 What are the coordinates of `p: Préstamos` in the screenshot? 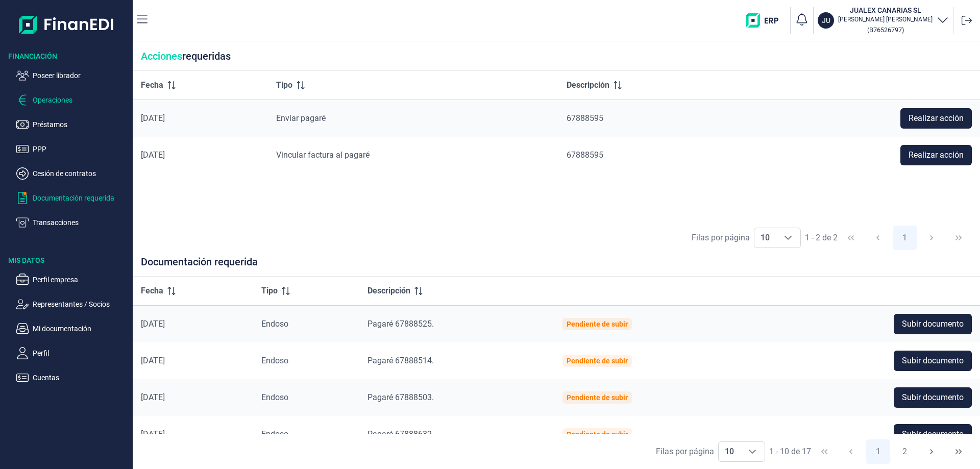 It's located at (81, 125).